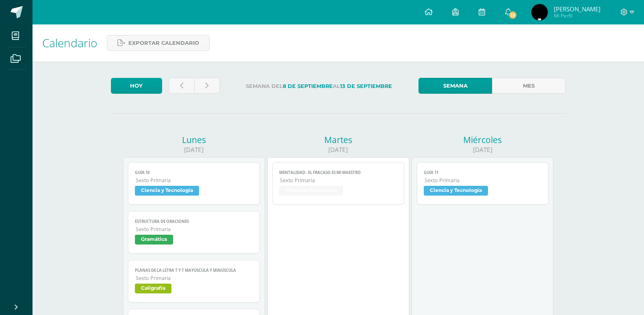 This screenshot has width=644, height=315. Describe the element at coordinates (136, 85) in the screenshot. I see `a: Hoy` at that location.